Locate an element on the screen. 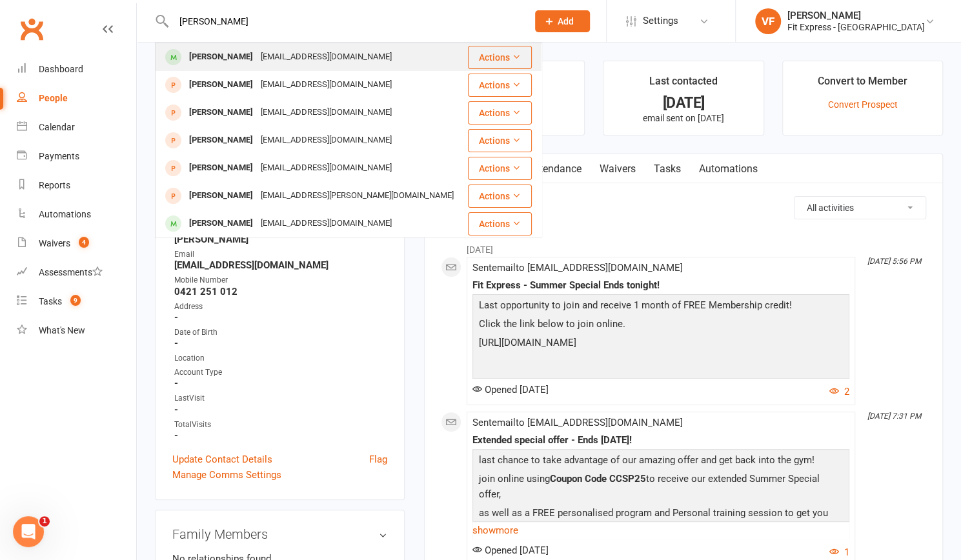  div: Account Type is located at coordinates (281, 372).